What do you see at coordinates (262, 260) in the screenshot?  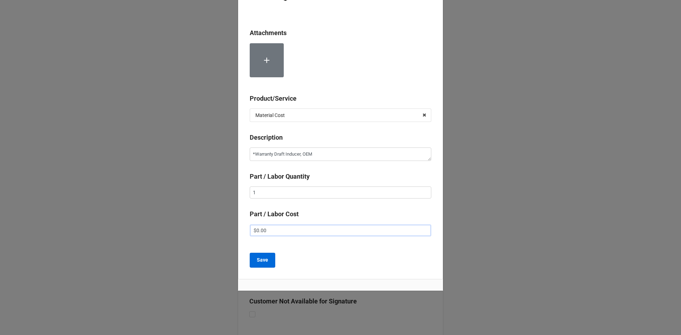 I see `b: Save` at bounding box center [262, 260].